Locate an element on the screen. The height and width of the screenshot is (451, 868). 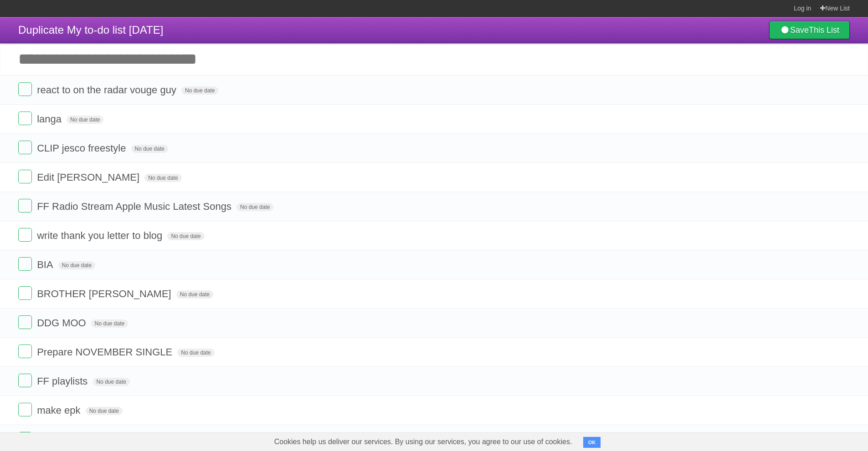
span: Prepare NOVEMBER SINGLE is located at coordinates (105, 352).